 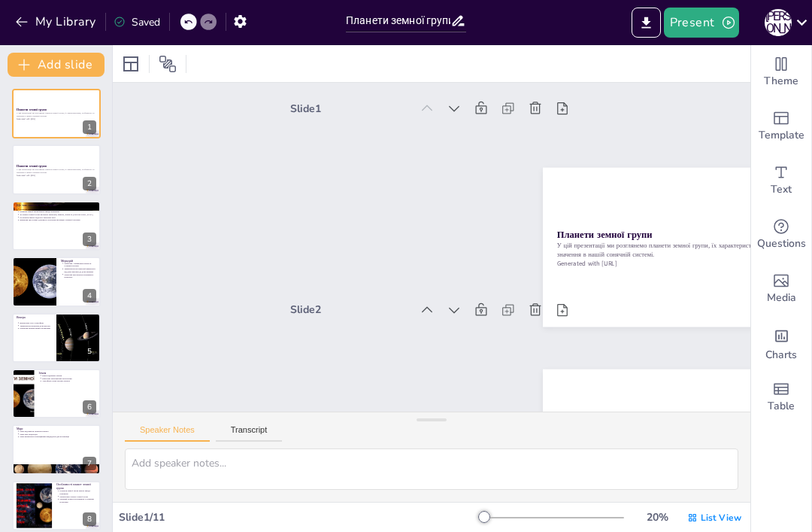 I want to click on p: Земля, so click(x=67, y=374).